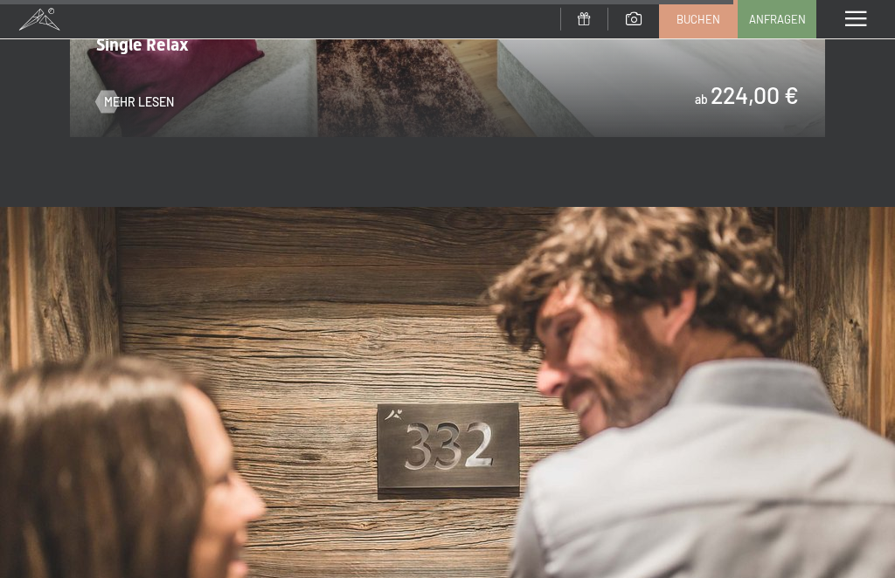  Describe the element at coordinates (777, 19) in the screenshot. I see `a: Anfragen` at that location.